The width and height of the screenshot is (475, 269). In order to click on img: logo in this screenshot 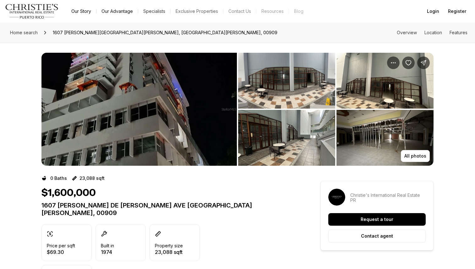, I will do `click(32, 11)`.